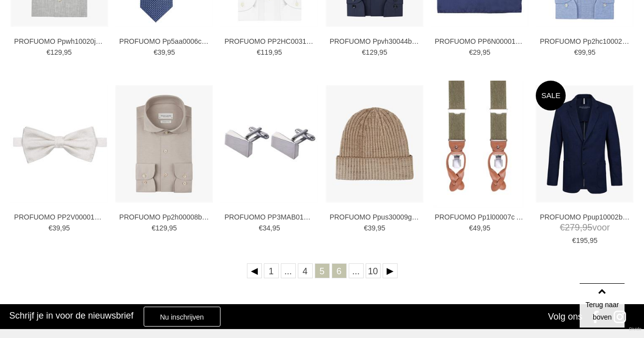  What do you see at coordinates (582, 52) in the screenshot?
I see `span: 99` at bounding box center [582, 52].